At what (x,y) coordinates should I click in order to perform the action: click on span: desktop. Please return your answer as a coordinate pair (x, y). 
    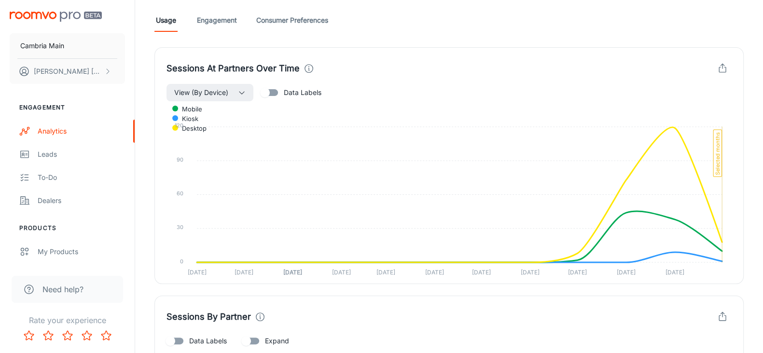
    Looking at the image, I should click on (191, 128).